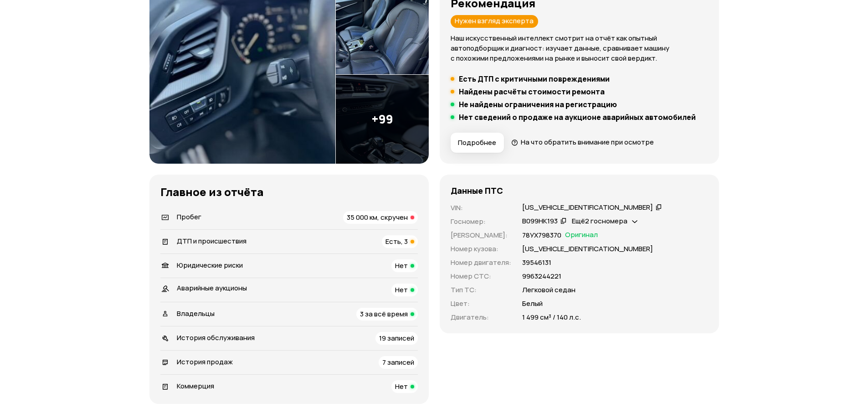 Image resolution: width=868 pixels, height=419 pixels. I want to click on p: 1 499 см³ / 140 л.с., so click(552, 317).